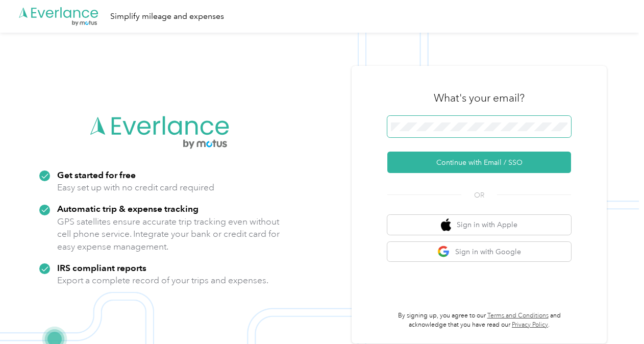 The image size is (644, 344). Describe the element at coordinates (479, 225) in the screenshot. I see `button: apple logoSign in with Apple` at that location.